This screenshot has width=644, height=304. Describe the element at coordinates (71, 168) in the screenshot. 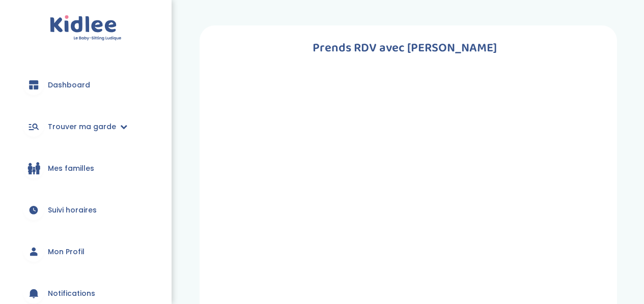

I see `span: Mes familles` at that location.